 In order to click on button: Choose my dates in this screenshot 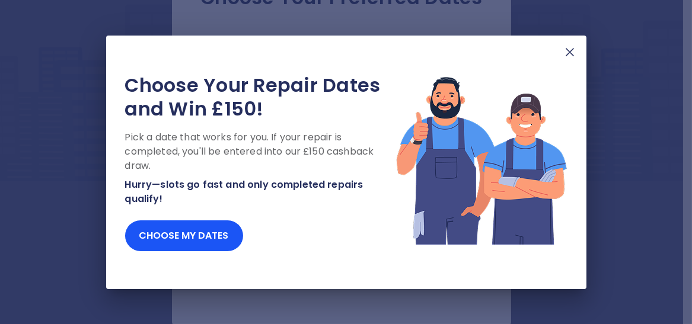, I will do `click(184, 236)`.